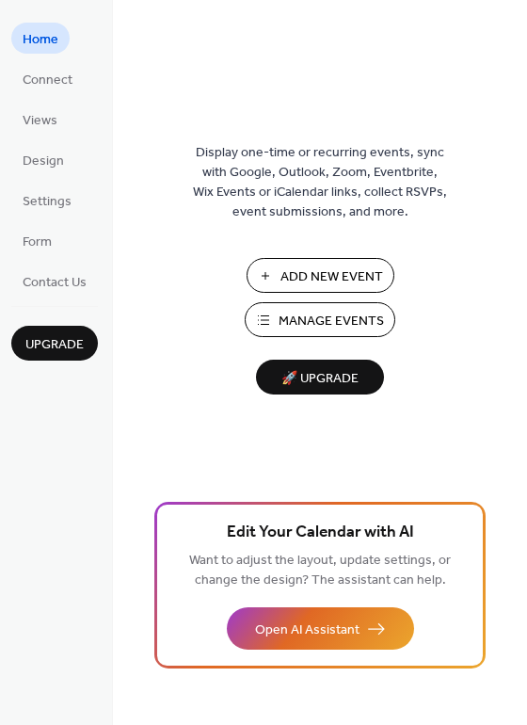 Image resolution: width=527 pixels, height=725 pixels. Describe the element at coordinates (47, 201) in the screenshot. I see `span: Settings` at that location.